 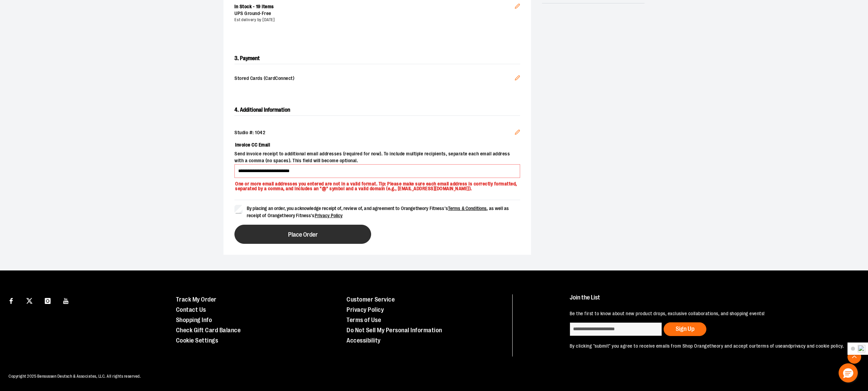 I want to click on img: Twitter, so click(x=30, y=301).